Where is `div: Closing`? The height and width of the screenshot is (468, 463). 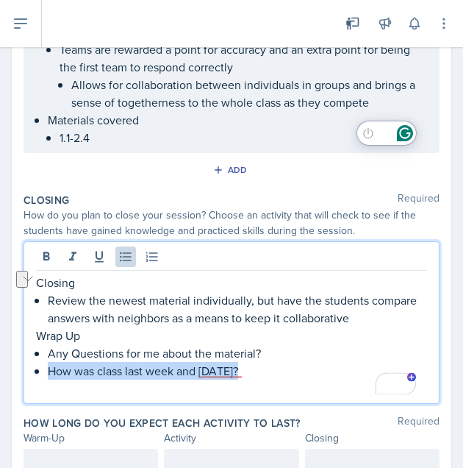 div: Closing is located at coordinates (372, 437).